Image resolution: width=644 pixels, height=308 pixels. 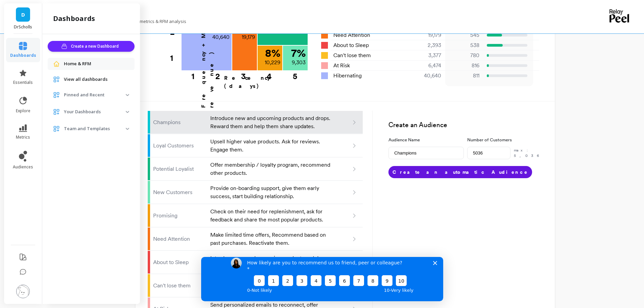 I want to click on div: Close survey, so click(x=234, y=6).